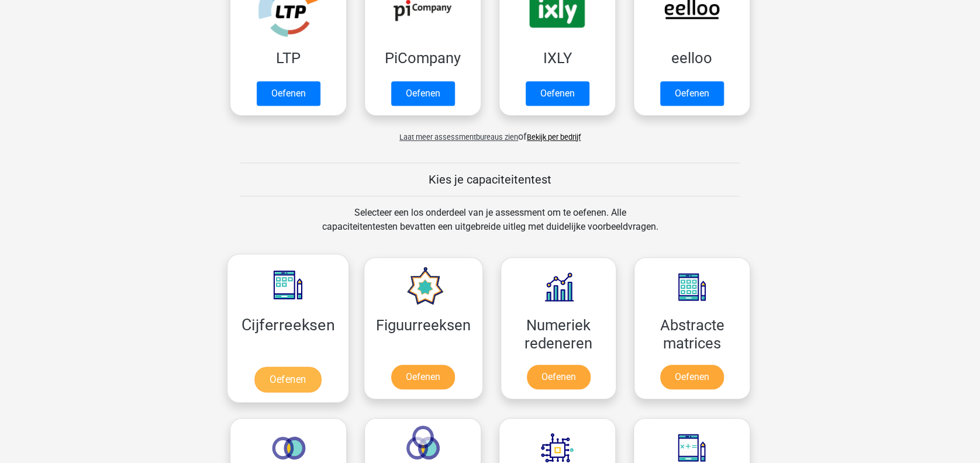  I want to click on h5: Kies je capaciteitentest, so click(490, 180).